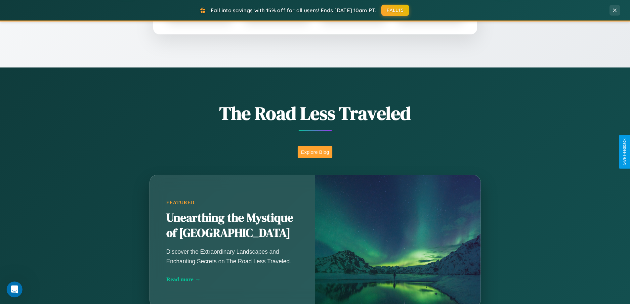  I want to click on div: Give Feedback, so click(624, 152).